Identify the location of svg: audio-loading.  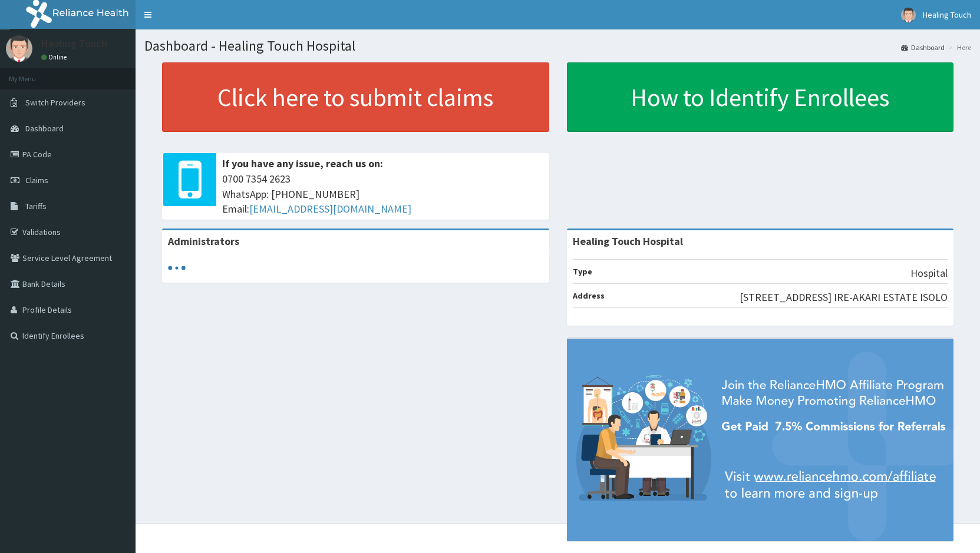
(177, 268).